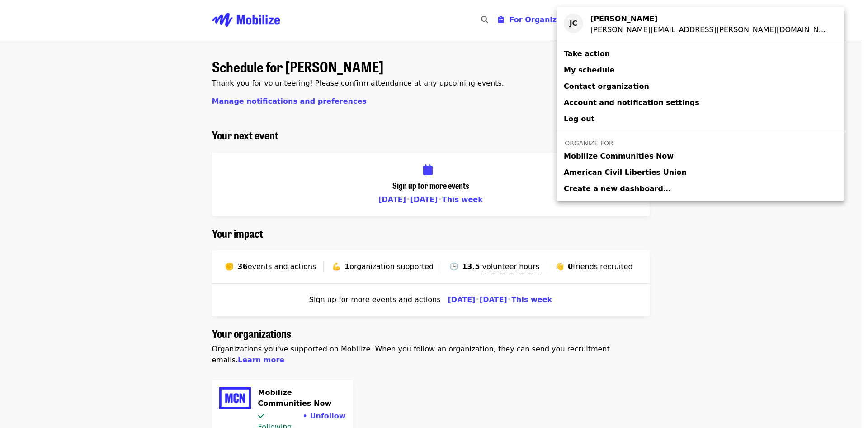  I want to click on a: My schedule, so click(700, 70).